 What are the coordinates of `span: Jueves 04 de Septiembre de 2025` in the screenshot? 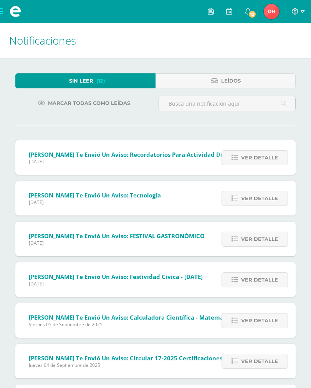 It's located at (148, 365).